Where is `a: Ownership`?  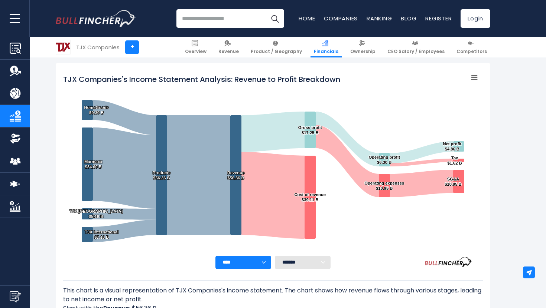 a: Ownership is located at coordinates (363, 47).